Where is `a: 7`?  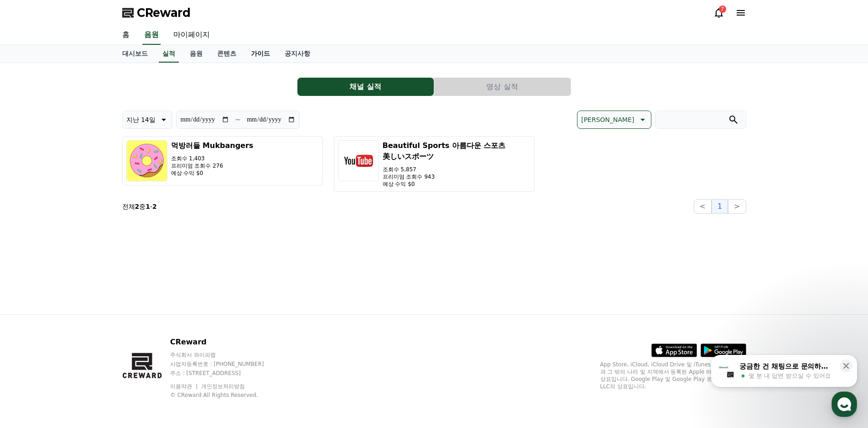
a: 7 is located at coordinates (719, 13).